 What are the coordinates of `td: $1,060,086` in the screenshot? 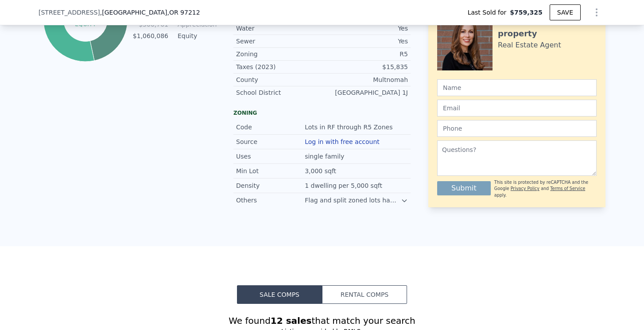 It's located at (151, 36).